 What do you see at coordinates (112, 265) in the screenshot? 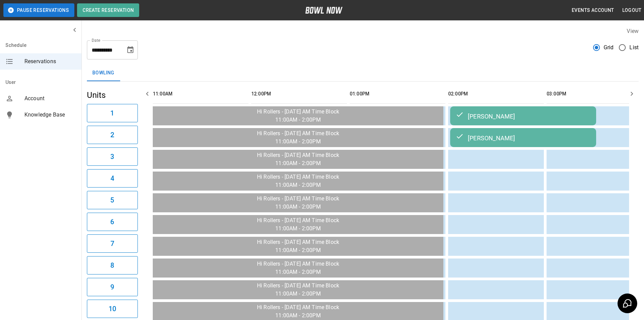
I see `h6: 8` at bounding box center [112, 265].